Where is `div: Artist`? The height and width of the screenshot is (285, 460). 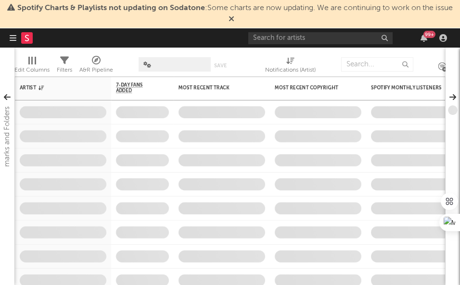
div: Artist is located at coordinates (56, 88).